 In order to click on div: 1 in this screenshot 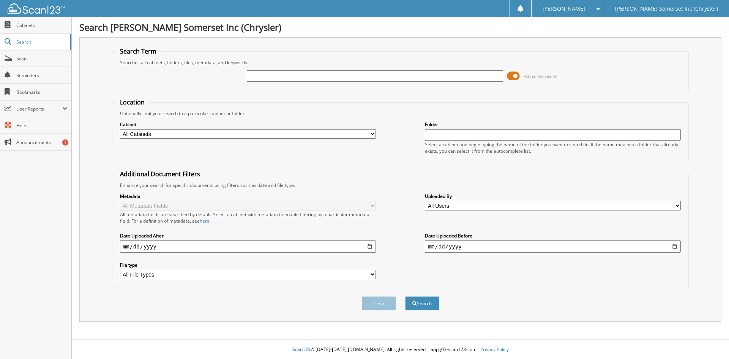, I will do `click(65, 142)`.